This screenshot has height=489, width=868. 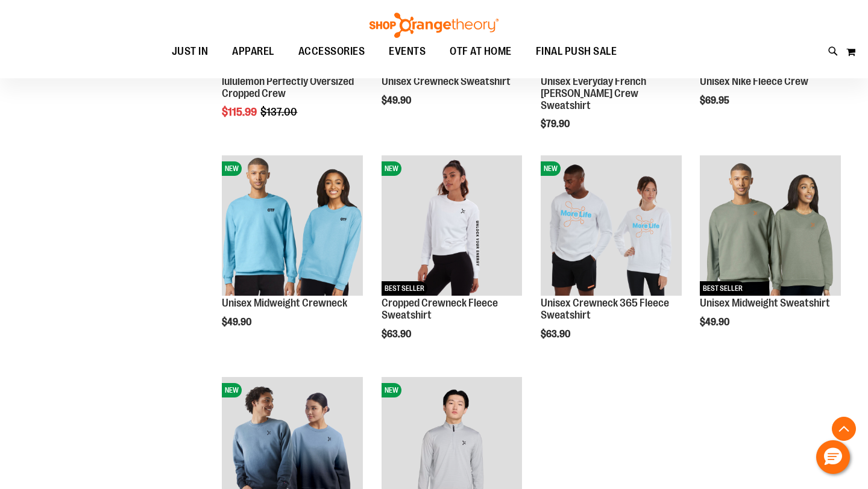 I want to click on a: OTF AT HOME, so click(x=480, y=52).